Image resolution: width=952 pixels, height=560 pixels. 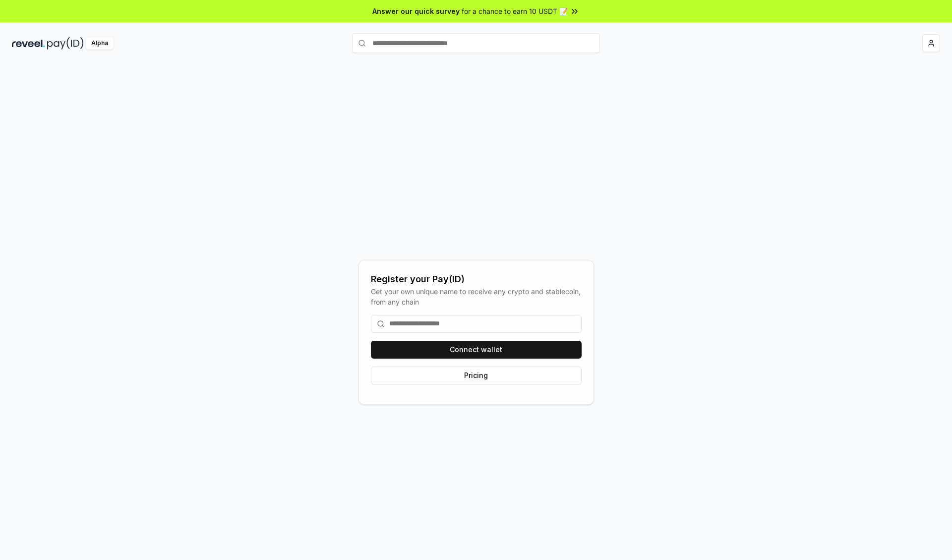 What do you see at coordinates (515, 11) in the screenshot?
I see `span: for a chance to earn 10 USDT 📝` at bounding box center [515, 11].